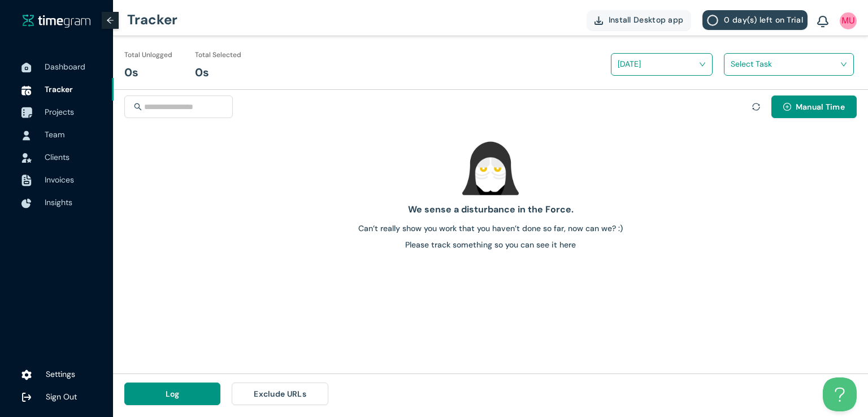 This screenshot has height=417, width=868. Describe the element at coordinates (173, 394) in the screenshot. I see `button: Log` at that location.